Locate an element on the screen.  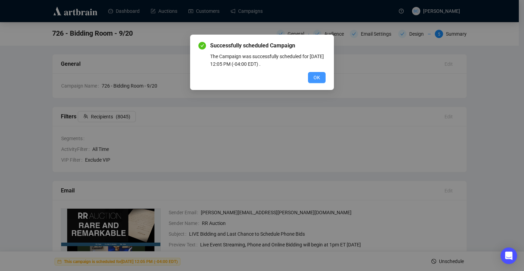
span: check-circle is located at coordinates (202, 46).